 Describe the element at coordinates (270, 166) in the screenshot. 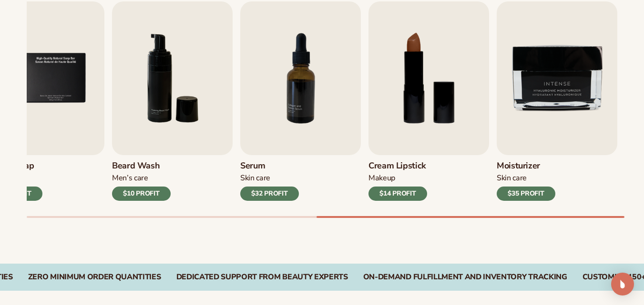

I see `h3: Serum` at that location.